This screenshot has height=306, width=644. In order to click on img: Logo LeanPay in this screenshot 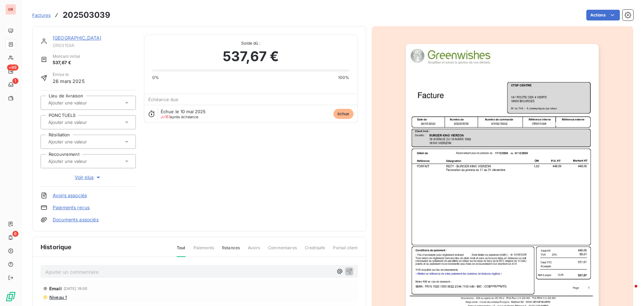, I will do `click(11, 296)`.